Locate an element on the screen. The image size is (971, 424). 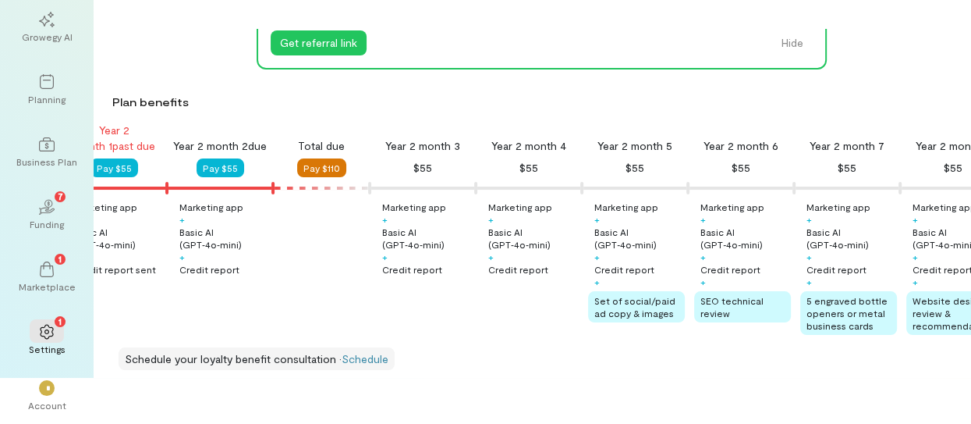
div: Business Plan is located at coordinates (47, 162).